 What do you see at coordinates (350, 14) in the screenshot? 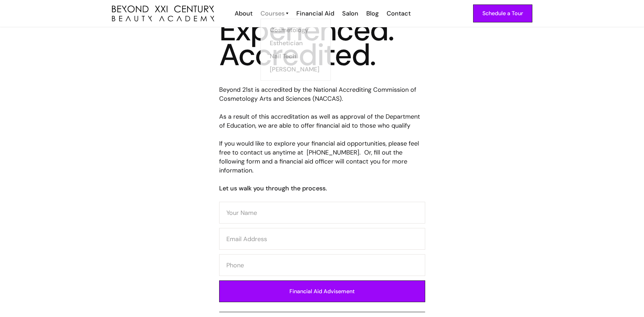
I see `a: Salon` at bounding box center [350, 14].